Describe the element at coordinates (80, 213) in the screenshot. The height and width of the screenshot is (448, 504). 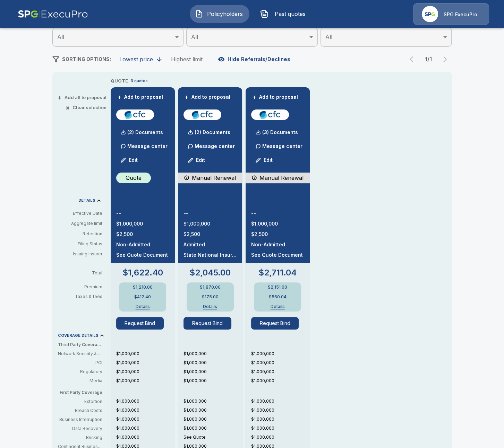
I see `p: Effective Date` at that location.